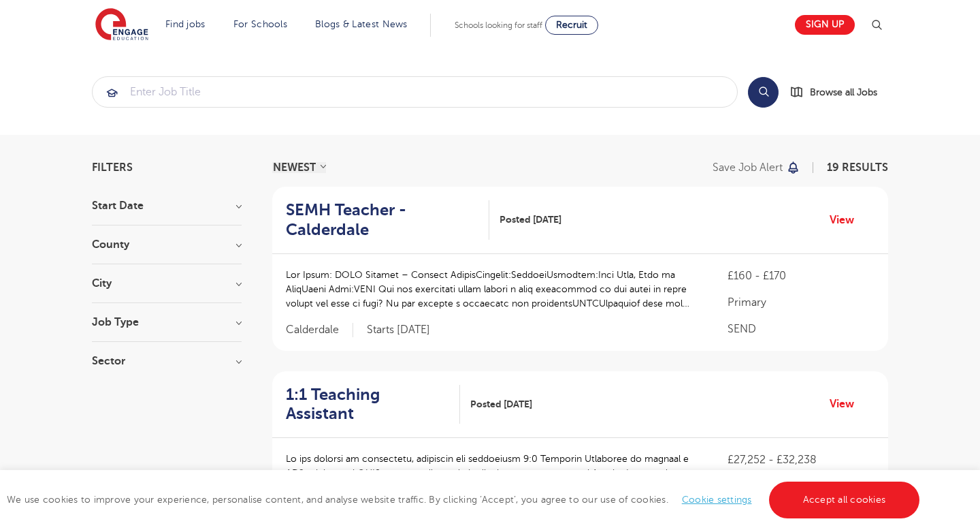 This screenshot has width=980, height=530. What do you see at coordinates (361, 24) in the screenshot?
I see `a: Blogs & Latest News` at bounding box center [361, 24].